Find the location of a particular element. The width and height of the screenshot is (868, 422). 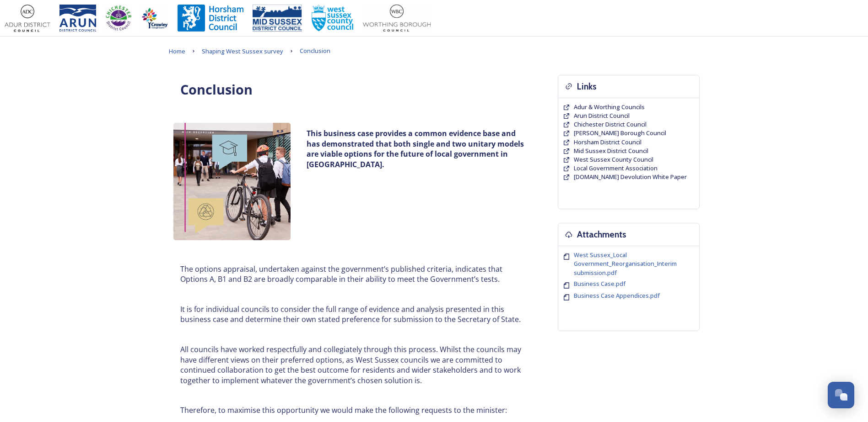

button: Open Chat is located at coordinates (841, 396).